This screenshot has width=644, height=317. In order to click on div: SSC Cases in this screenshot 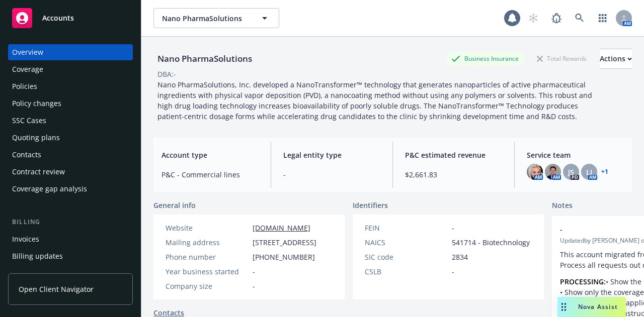, I will do `click(29, 121)`.